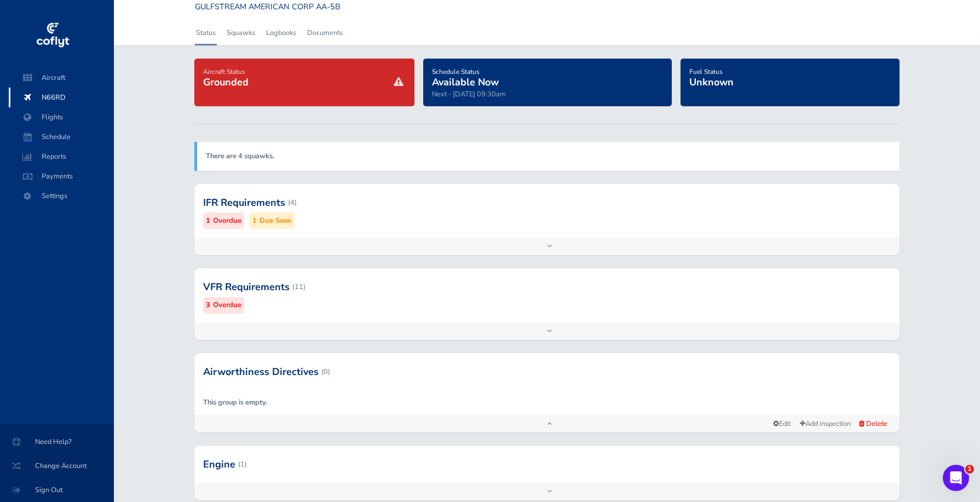 This screenshot has height=502, width=980. What do you see at coordinates (61, 177) in the screenshot?
I see `span: Payments` at bounding box center [61, 177].